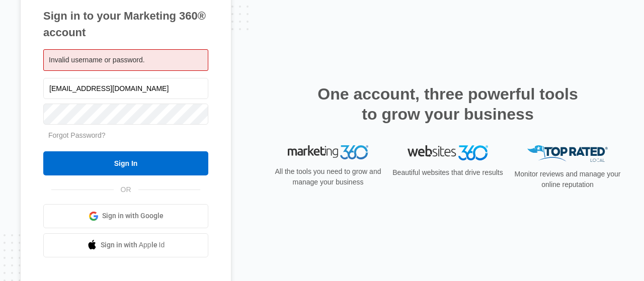 This screenshot has height=281, width=644. What do you see at coordinates (448, 172) in the screenshot?
I see `p: Beautiful websites that drive results` at bounding box center [448, 172].